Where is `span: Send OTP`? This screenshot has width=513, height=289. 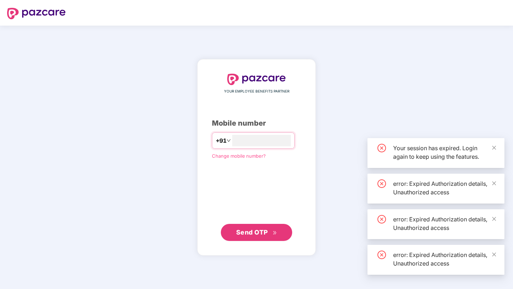 span: Send OTP is located at coordinates (252, 232).